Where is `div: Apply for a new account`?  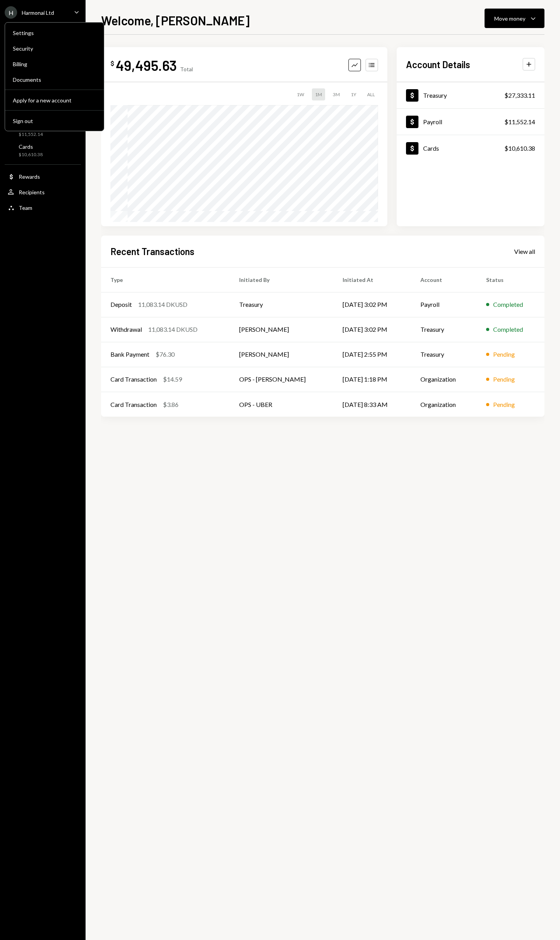 div: Apply for a new account is located at coordinates (55, 100).